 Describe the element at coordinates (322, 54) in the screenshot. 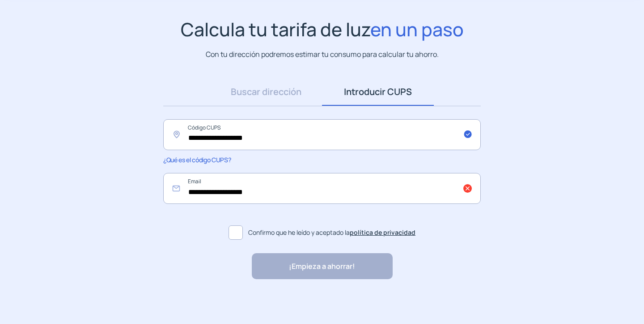

I see `p: Con tu dirección podremos estimar tu consumo para calcular tu ahorro.` at that location.